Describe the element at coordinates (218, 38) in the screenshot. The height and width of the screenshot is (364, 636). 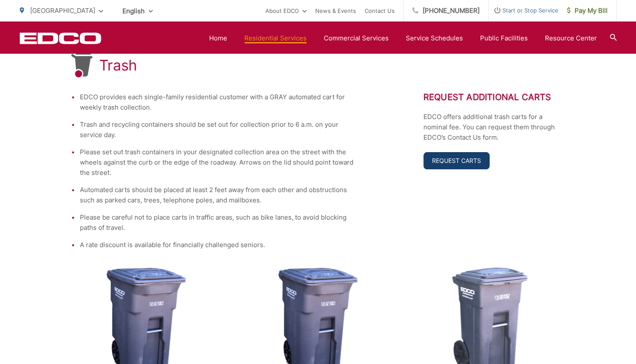
I see `a: Home` at that location.